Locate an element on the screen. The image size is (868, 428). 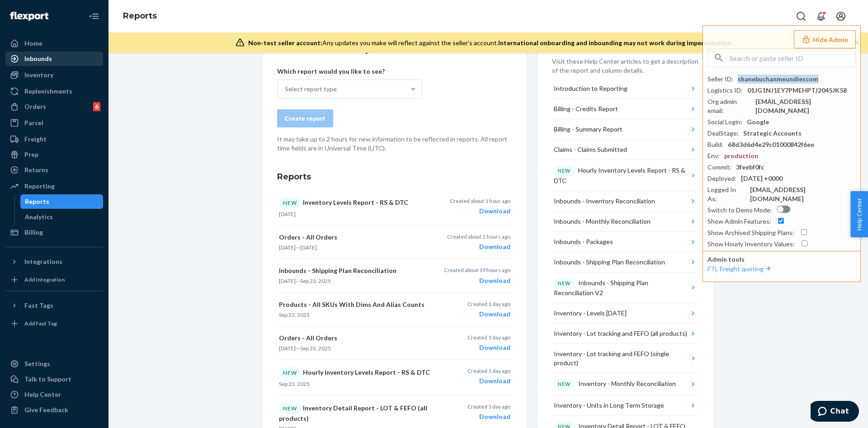
span: Non-test seller account: is located at coordinates (285, 43).